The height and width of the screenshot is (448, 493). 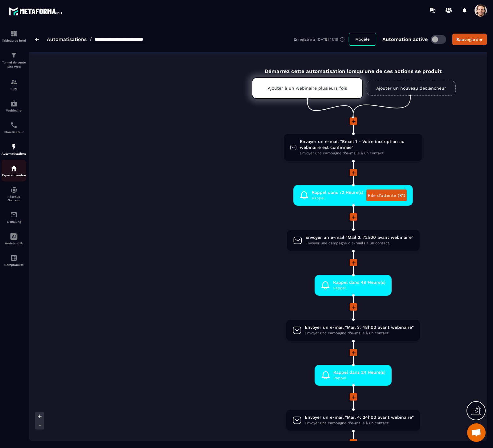 I want to click on span: Envoyer un e-mail "Mail 4: 24h00 avant webinaire", so click(x=359, y=418).